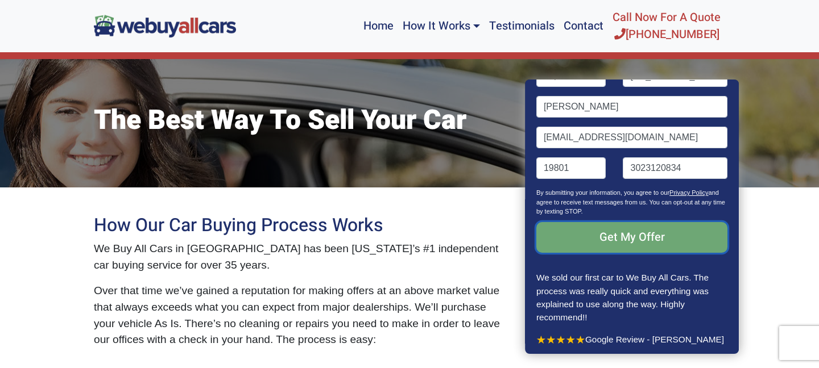 Image resolution: width=819 pixels, height=368 pixels. I want to click on input: Email, so click(632, 138).